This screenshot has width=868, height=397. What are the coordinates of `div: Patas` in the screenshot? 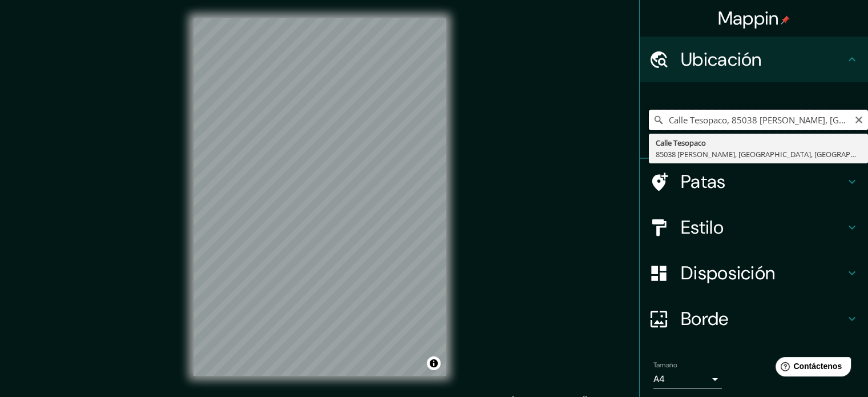 It's located at (754, 182).